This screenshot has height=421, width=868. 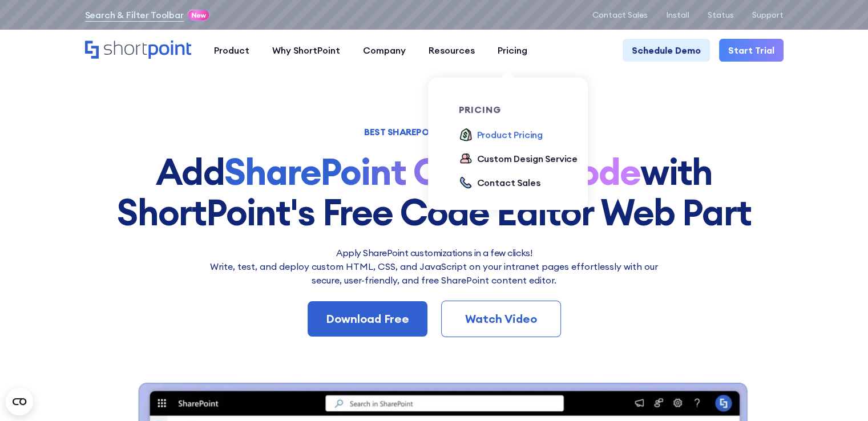 I want to click on div: Why ShortPoint, so click(x=306, y=50).